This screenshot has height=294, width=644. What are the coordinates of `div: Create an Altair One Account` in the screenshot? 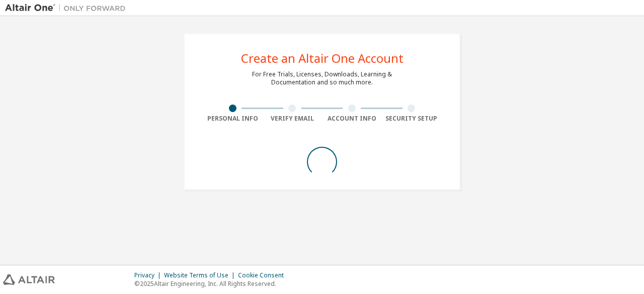 It's located at (322, 59).